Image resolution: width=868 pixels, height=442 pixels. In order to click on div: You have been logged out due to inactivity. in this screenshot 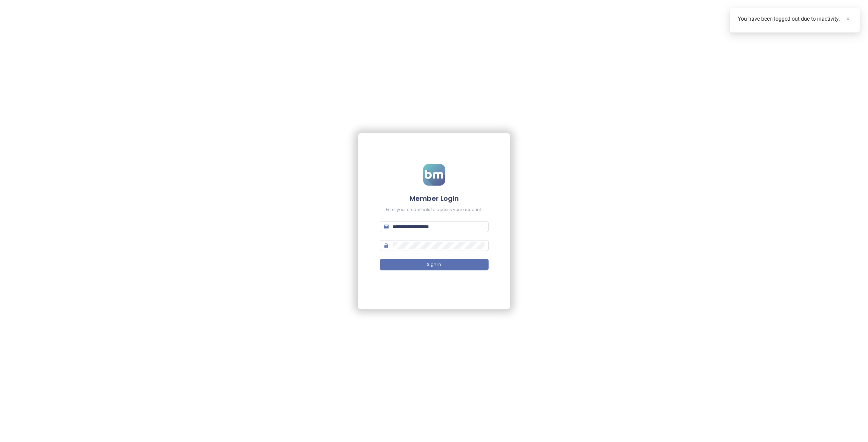, I will do `click(794, 19)`.